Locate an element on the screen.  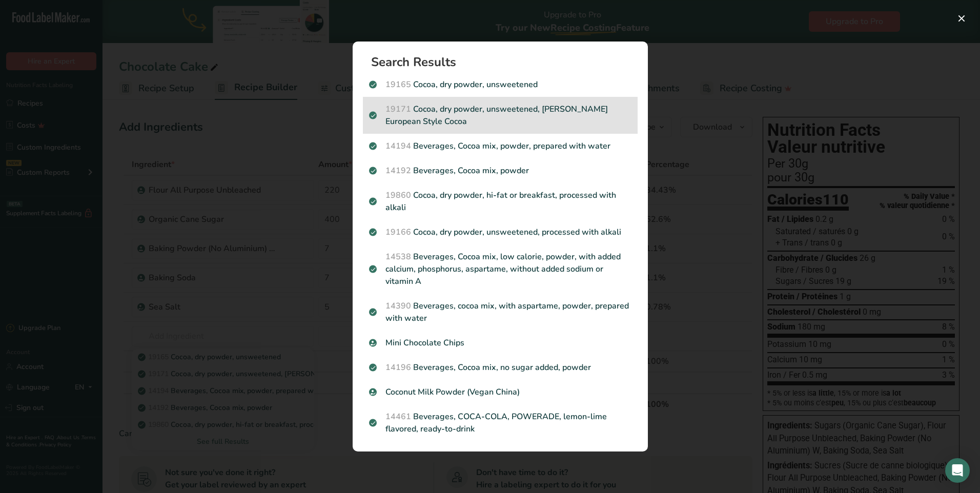
p: Beverages, Cocoa mix, powder is located at coordinates (500, 170).